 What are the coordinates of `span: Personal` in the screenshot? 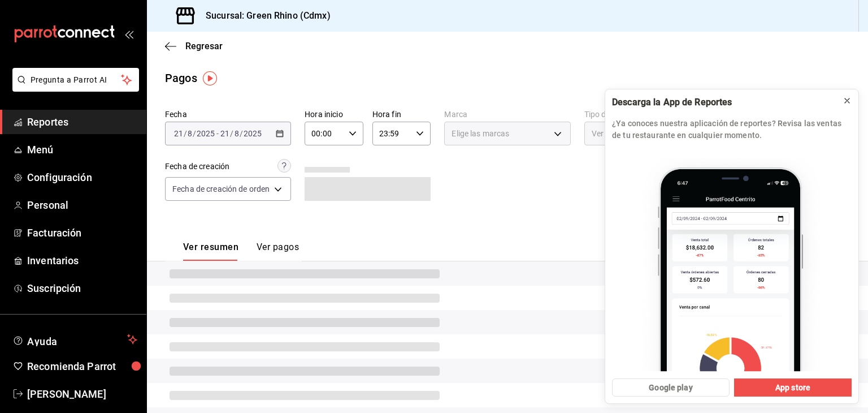 It's located at (82, 204).